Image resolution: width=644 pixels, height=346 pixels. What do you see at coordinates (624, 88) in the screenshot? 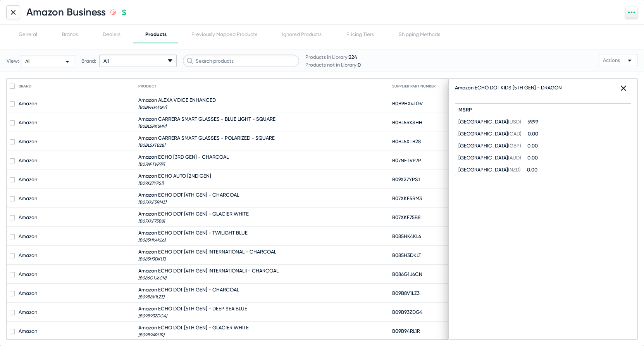
I see `mat-icon: close` at bounding box center [624, 88].